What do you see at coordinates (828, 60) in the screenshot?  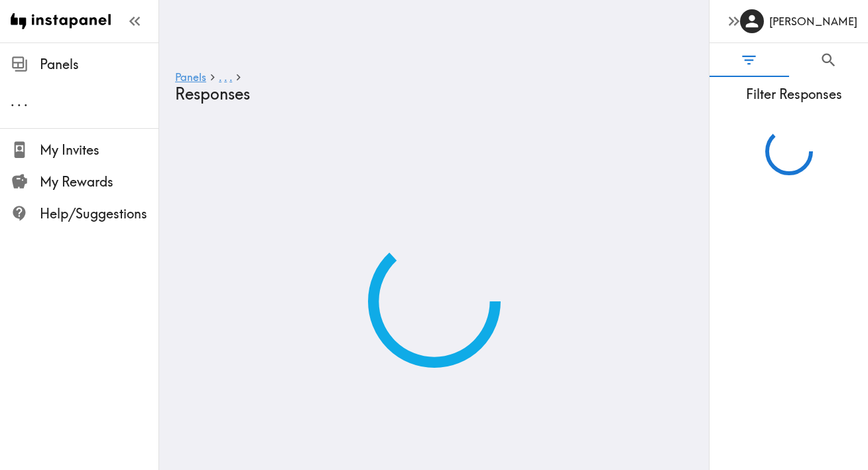 I see `span: Search` at bounding box center [828, 60].